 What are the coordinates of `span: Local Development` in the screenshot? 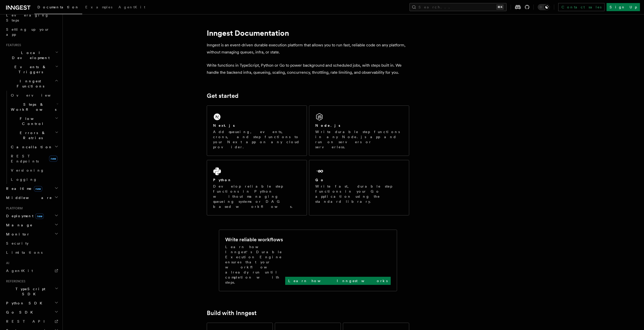 It's located at (30, 55).